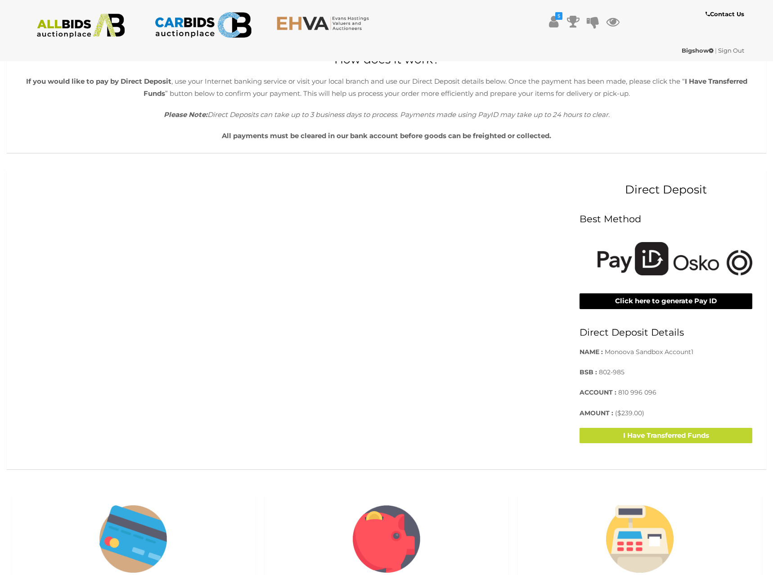 The image size is (773, 575). Describe the element at coordinates (649, 352) in the screenshot. I see `span: Monoova Sandbox Account1` at that location.